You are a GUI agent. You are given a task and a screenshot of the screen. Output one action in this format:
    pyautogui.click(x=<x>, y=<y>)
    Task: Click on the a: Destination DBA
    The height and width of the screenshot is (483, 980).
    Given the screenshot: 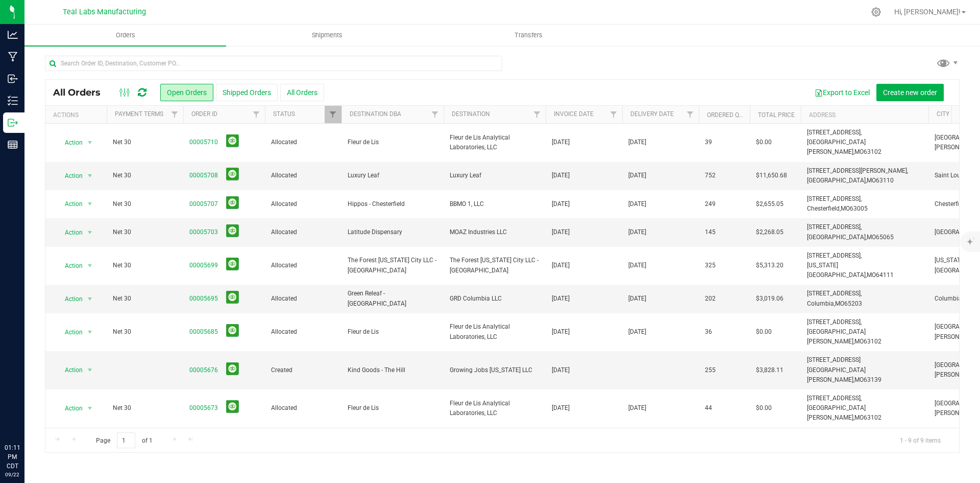 What is the action you would take?
    pyautogui.click(x=375, y=114)
    